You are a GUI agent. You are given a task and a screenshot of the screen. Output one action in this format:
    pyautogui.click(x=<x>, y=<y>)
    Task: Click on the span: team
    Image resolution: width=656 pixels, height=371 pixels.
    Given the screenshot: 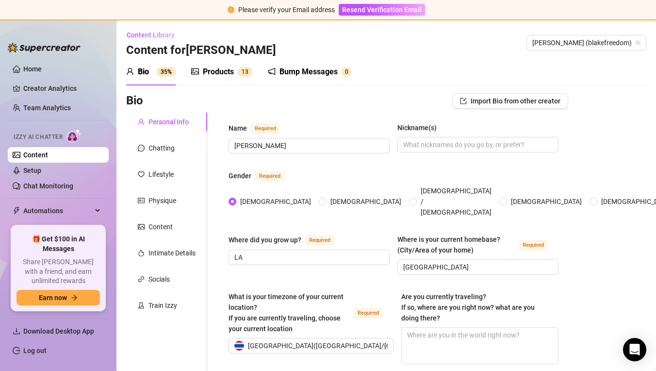 What is the action you would take?
    pyautogui.click(x=638, y=43)
    